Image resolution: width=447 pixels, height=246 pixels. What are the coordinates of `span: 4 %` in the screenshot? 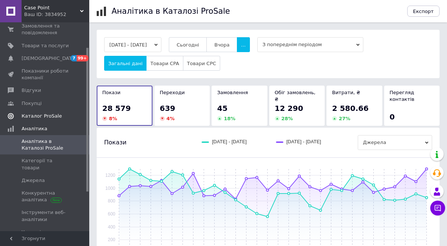 It's located at (171, 118).